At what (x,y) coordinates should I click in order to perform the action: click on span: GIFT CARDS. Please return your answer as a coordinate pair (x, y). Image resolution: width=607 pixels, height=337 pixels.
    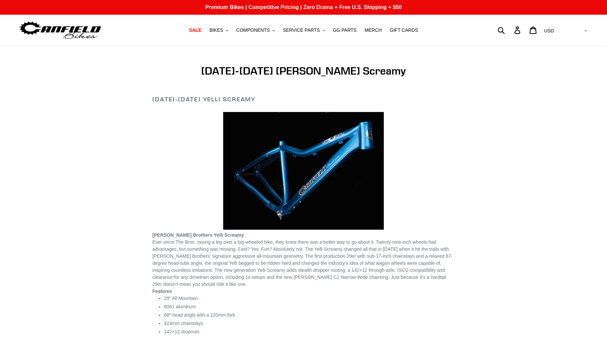
    Looking at the image, I should click on (404, 30).